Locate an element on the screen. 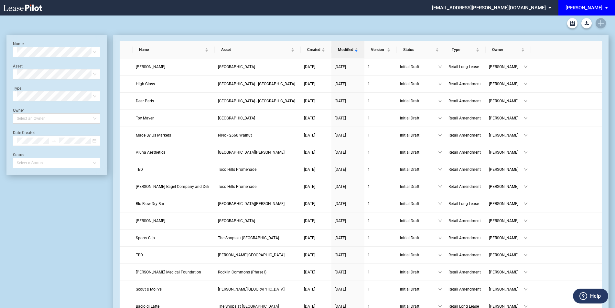  a: Blo Blow Dry Bar is located at coordinates (174, 204).